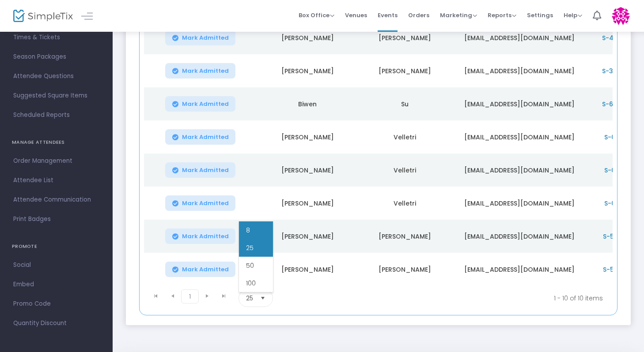 This screenshot has height=352, width=644. Describe the element at coordinates (56, 219) in the screenshot. I see `span: Print Badges` at that location.